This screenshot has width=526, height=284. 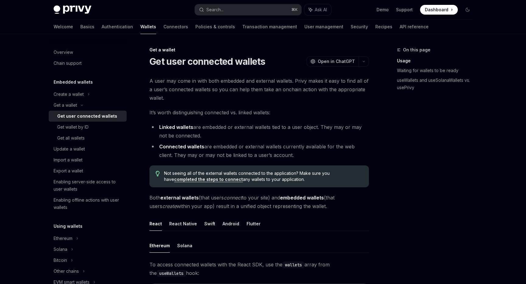 I want to click on a: Get wallet by ID, so click(x=88, y=127).